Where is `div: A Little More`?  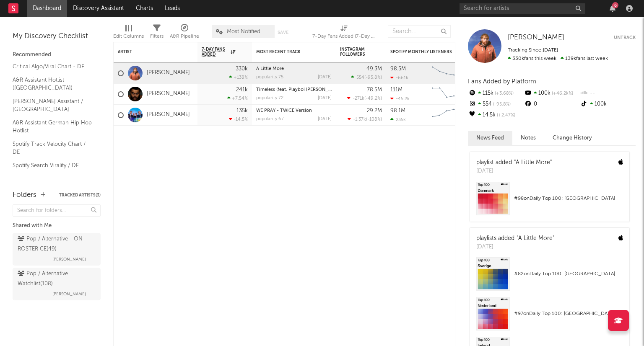 div: A Little More is located at coordinates (294, 69).